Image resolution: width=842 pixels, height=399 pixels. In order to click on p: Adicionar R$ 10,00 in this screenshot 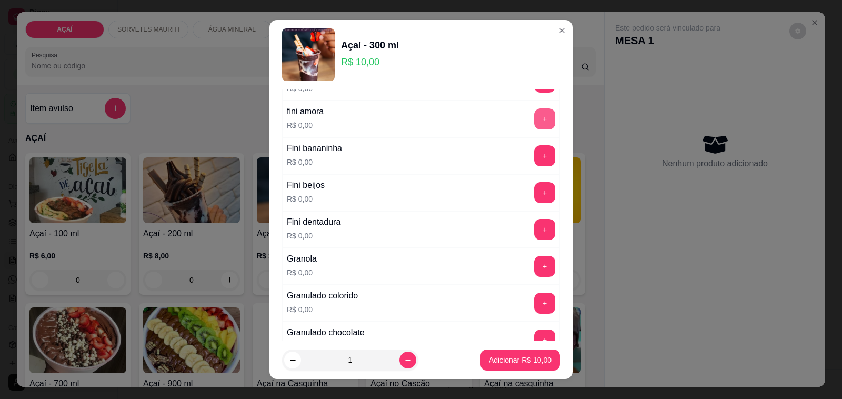, I will do `click(520, 360)`.